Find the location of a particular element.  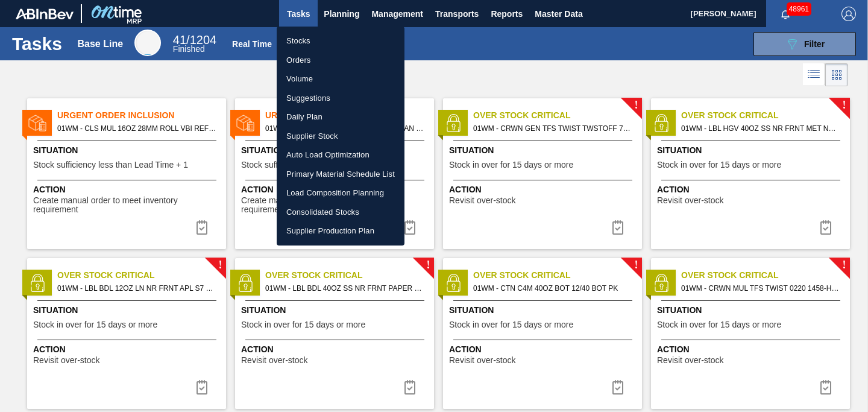

a: Supplier Stock is located at coordinates (340, 136).